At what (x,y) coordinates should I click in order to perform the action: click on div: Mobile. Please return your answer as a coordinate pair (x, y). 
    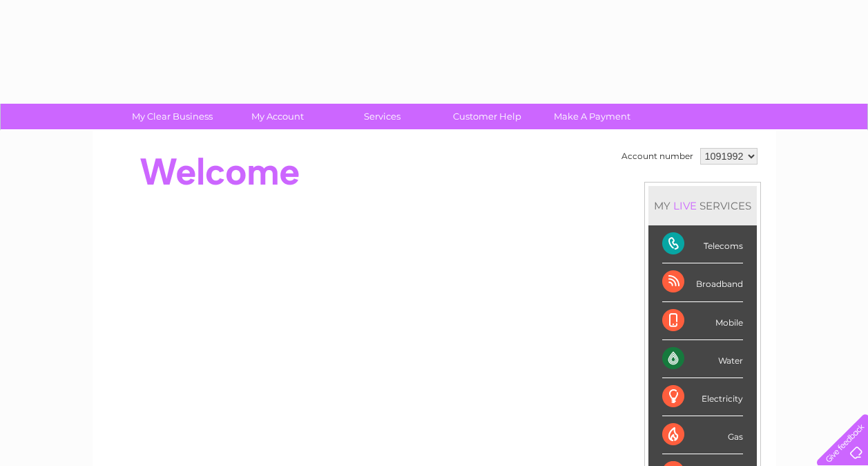
    Looking at the image, I should click on (702, 321).